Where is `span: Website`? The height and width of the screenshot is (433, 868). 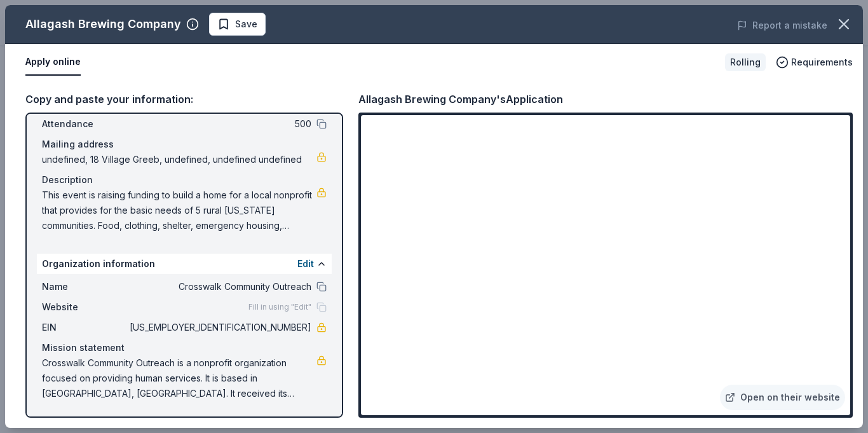 span: Website is located at coordinates (84, 307).